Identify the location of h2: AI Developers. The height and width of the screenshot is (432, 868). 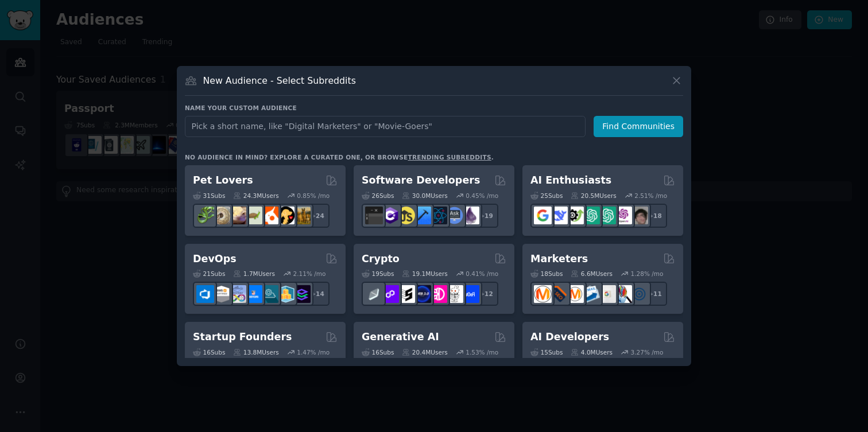
(570, 337).